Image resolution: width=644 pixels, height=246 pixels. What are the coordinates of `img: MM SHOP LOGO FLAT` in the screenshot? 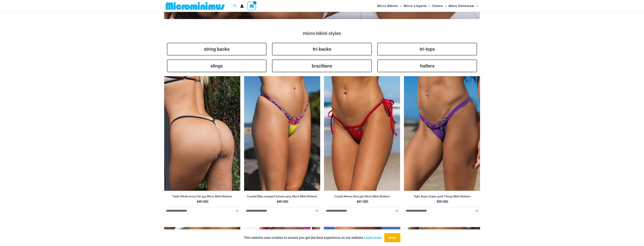 It's located at (195, 6).